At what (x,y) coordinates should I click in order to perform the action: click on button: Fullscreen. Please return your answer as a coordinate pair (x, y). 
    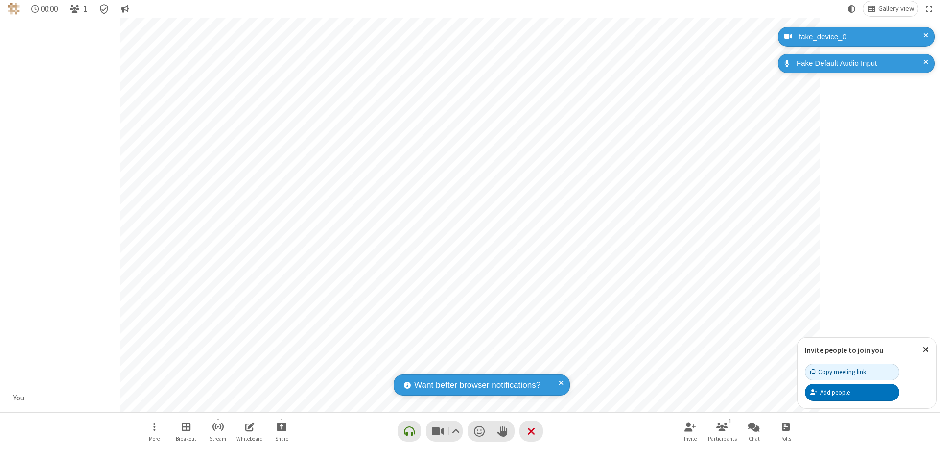
    Looking at the image, I should click on (929, 9).